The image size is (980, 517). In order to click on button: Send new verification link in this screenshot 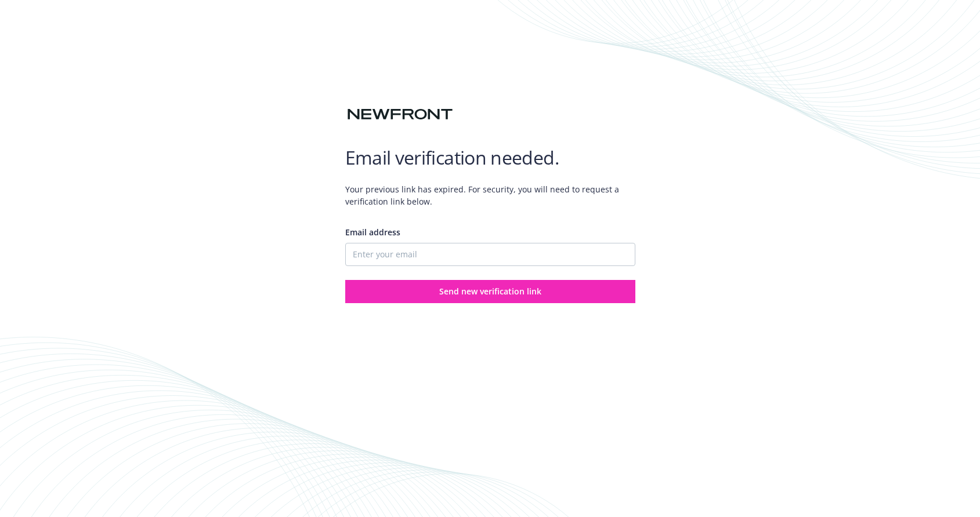, I will do `click(491, 292)`.